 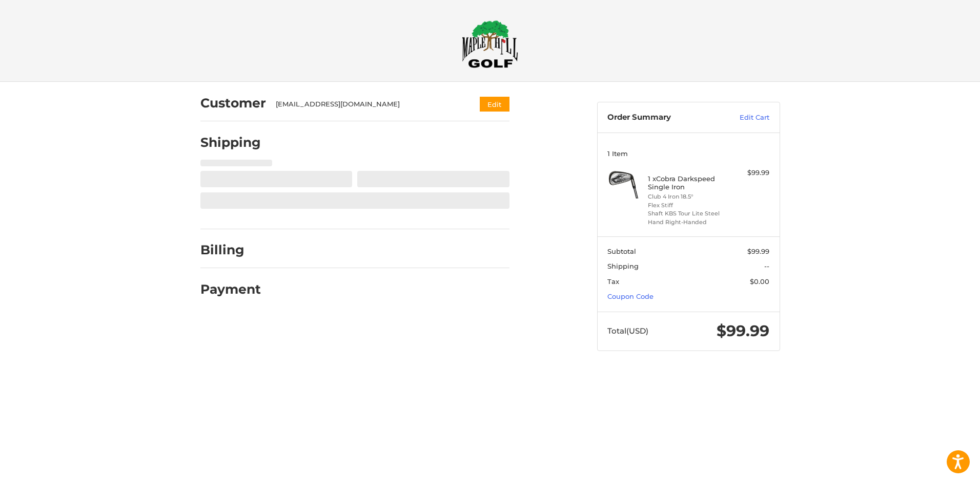 What do you see at coordinates (687, 205) in the screenshot?
I see `li: Flex Stiff` at bounding box center [687, 205].